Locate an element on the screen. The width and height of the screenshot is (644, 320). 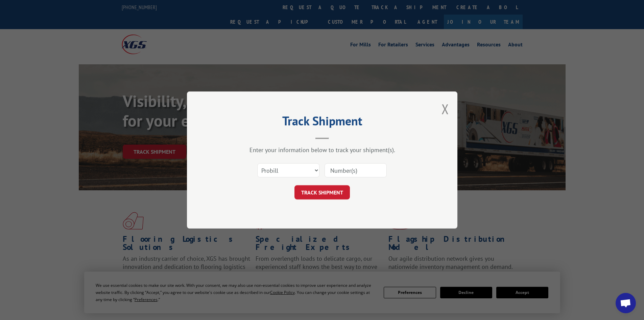
h2: Track Shipment is located at coordinates (322, 122).